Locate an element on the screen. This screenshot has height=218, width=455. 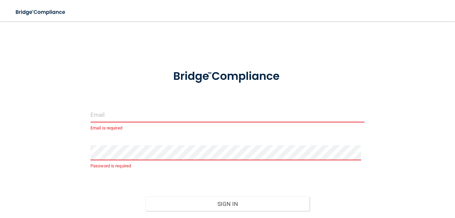
p: Email is required is located at coordinates (228, 128).